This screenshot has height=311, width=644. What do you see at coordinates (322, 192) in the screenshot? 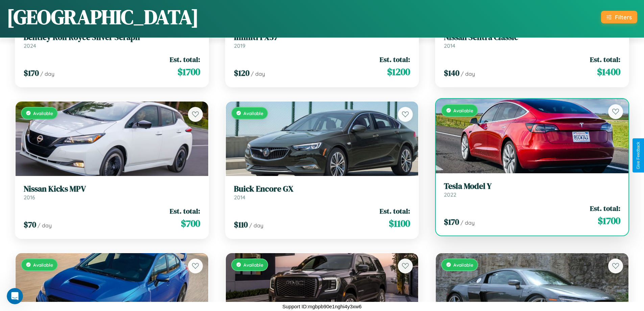
I see `a: Buick Encore GX2014` at bounding box center [322, 192].